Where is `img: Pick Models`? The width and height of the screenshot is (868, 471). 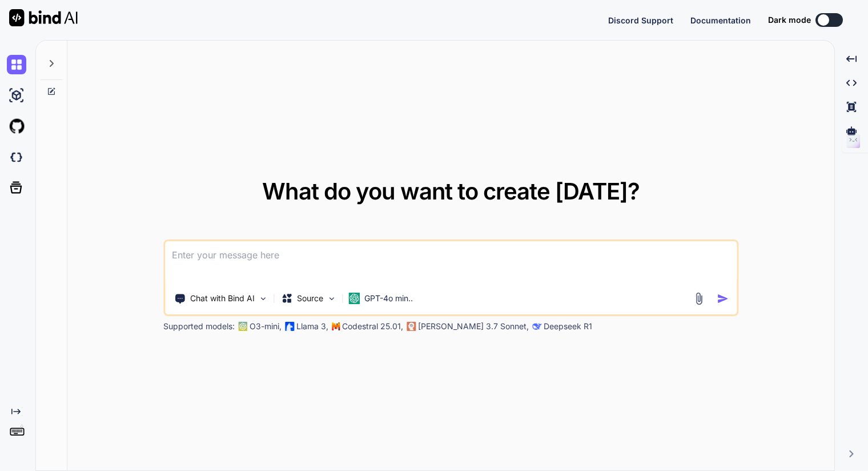 img: Pick Models is located at coordinates (332, 298).